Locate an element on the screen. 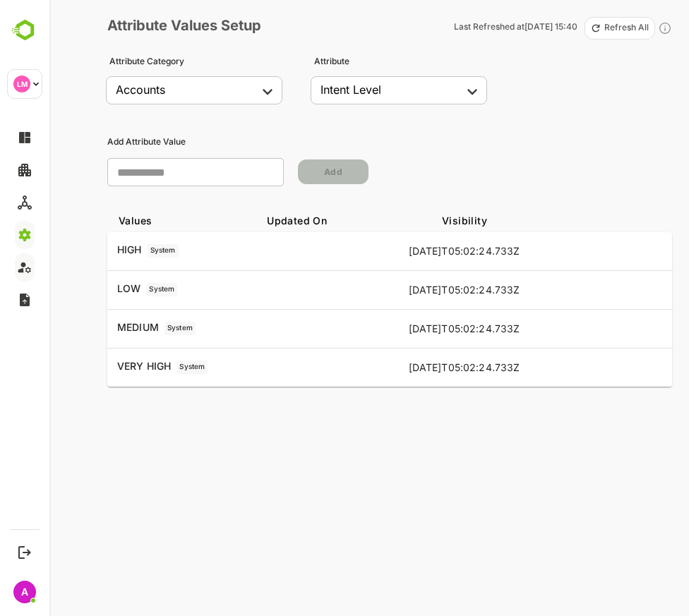 The height and width of the screenshot is (616, 689). p: Visibility is located at coordinates (464, 221).